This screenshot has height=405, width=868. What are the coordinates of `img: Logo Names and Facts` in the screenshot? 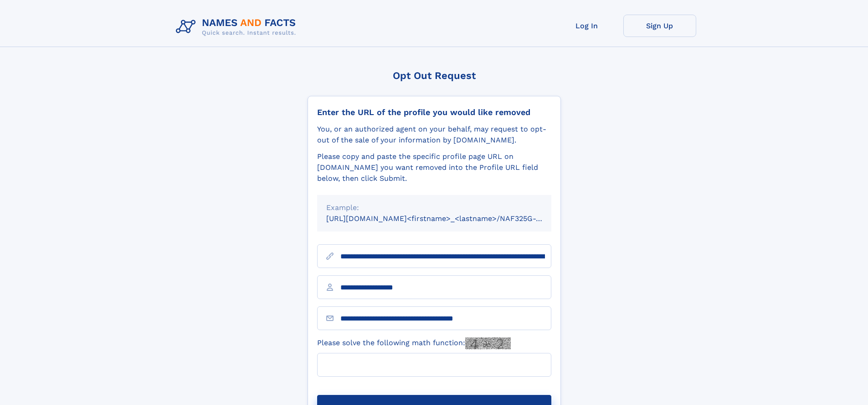 It's located at (238, 27).